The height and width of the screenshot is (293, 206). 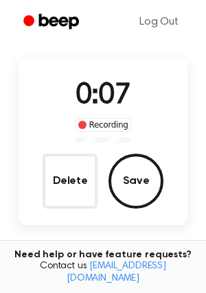 I want to click on span: 0:07, so click(x=103, y=96).